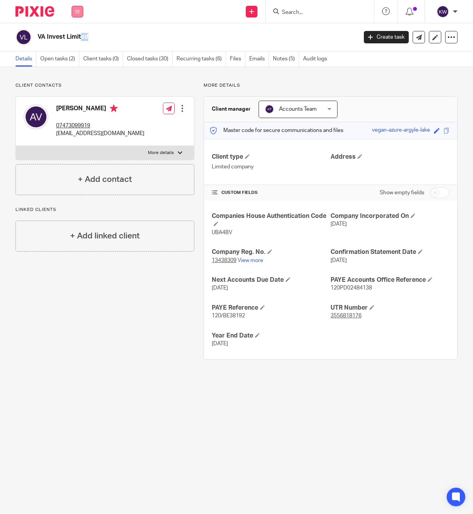 This screenshot has width=473, height=514. Describe the element at coordinates (316, 13) in the screenshot. I see `input: Search` at that location.